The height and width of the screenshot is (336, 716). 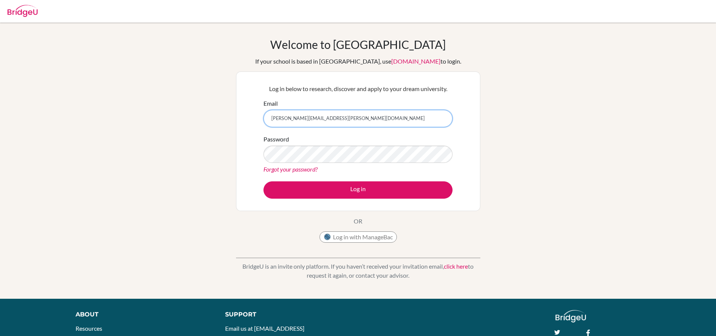 I want to click on p: BridgeU is an invite only platform. If you haven’t received your invitation email, to request it ..., so click(x=358, y=271).